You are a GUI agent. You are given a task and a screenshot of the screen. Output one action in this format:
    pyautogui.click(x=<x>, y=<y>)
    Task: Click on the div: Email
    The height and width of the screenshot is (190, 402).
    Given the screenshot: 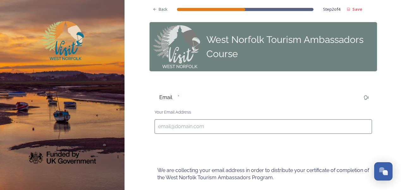 What is the action you would take?
    pyautogui.click(x=166, y=98)
    